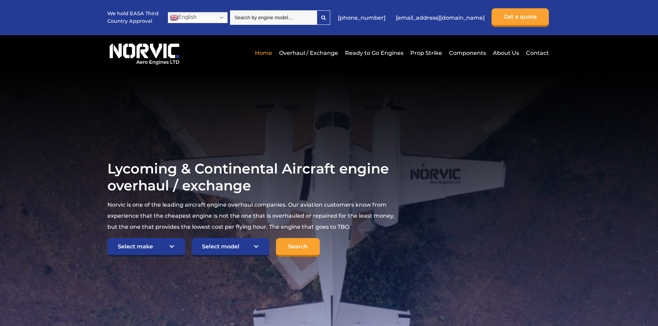 This screenshot has height=326, width=658. What do you see at coordinates (298, 248) in the screenshot?
I see `input: Search` at bounding box center [298, 248].